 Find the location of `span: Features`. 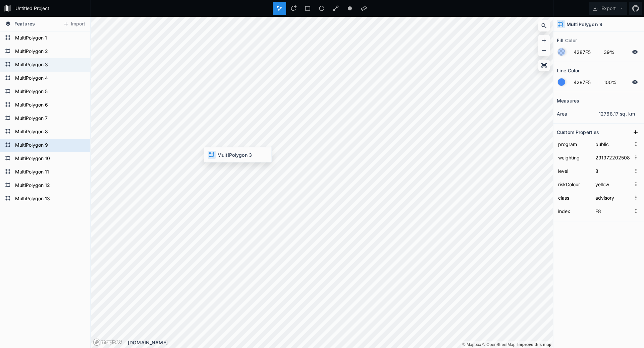

span: Features is located at coordinates (25, 24).